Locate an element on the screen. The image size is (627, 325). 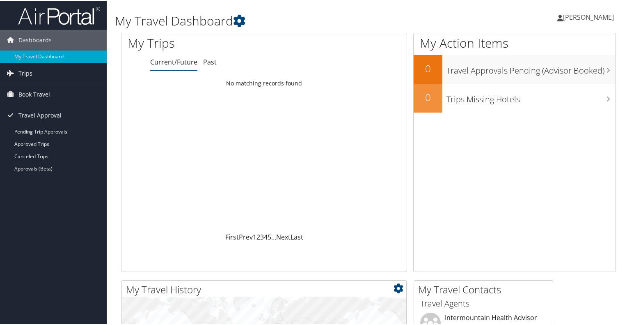
td: No matching records found is located at coordinates (264, 82).